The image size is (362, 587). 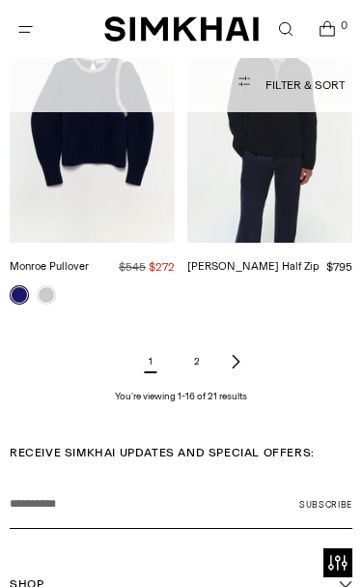 What do you see at coordinates (285, 29) in the screenshot?
I see `a: Open search modal` at bounding box center [285, 29].